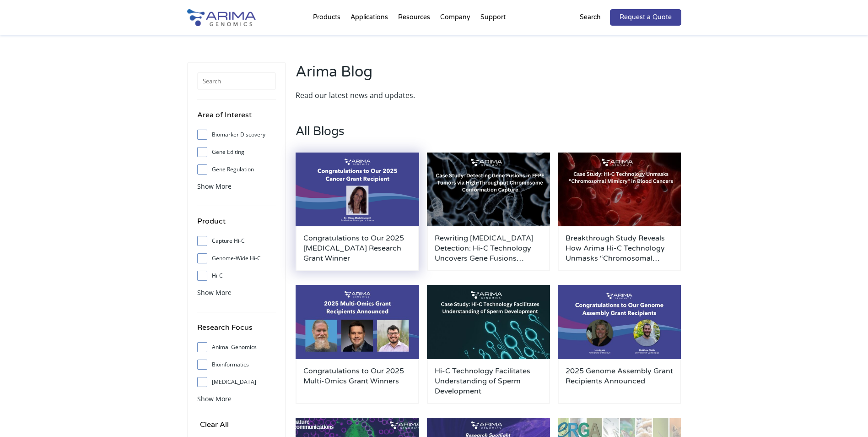 The width and height of the screenshot is (868, 437). What do you see at coordinates (620, 322) in the screenshot?
I see `img: genome-assembly-grant-2025-1-500x300.jpg` at bounding box center [620, 322].